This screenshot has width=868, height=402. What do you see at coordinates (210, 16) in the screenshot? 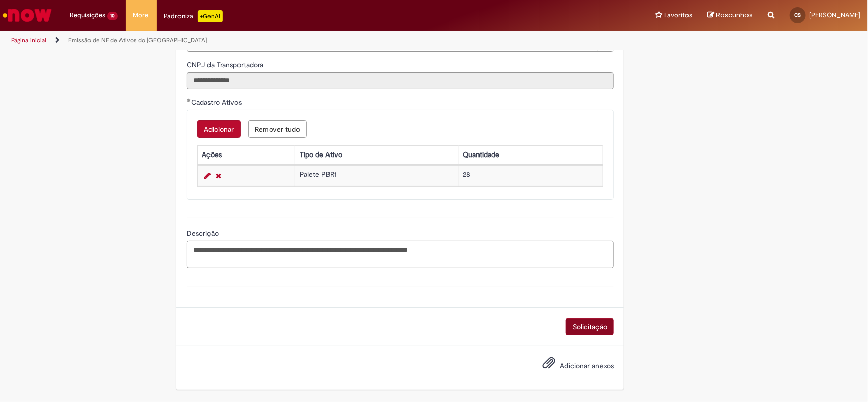
I see `p: +GenAi` at bounding box center [210, 16].